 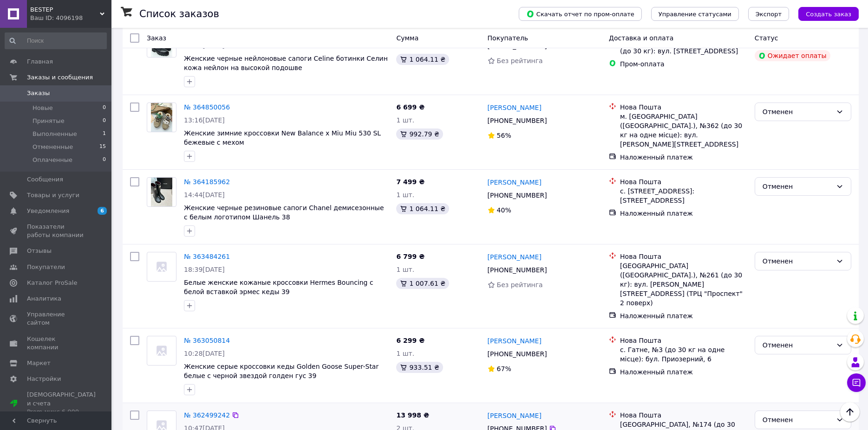 What do you see at coordinates (504, 210) in the screenshot?
I see `span: 40%` at bounding box center [504, 210].